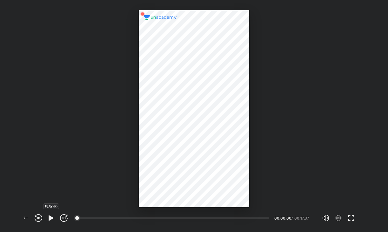 The width and height of the screenshot is (388, 232). What do you see at coordinates (51, 206) in the screenshot?
I see `div: PLAY (K)` at bounding box center [51, 206].